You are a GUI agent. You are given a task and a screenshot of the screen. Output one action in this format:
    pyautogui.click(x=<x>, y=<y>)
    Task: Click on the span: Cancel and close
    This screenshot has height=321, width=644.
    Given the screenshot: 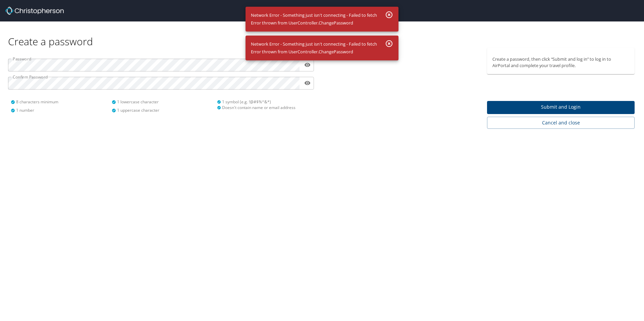 What is the action you would take?
    pyautogui.click(x=561, y=123)
    